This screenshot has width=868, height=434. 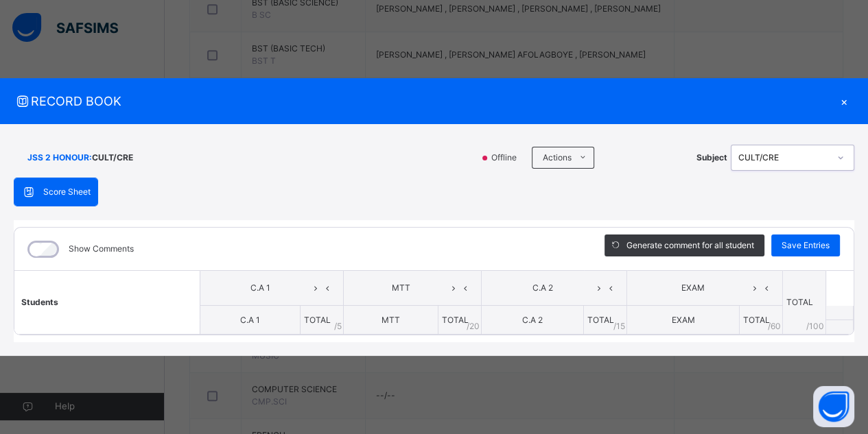 What do you see at coordinates (60, 157) in the screenshot?
I see `span: JSS 2 HONOUR :` at bounding box center [60, 157].